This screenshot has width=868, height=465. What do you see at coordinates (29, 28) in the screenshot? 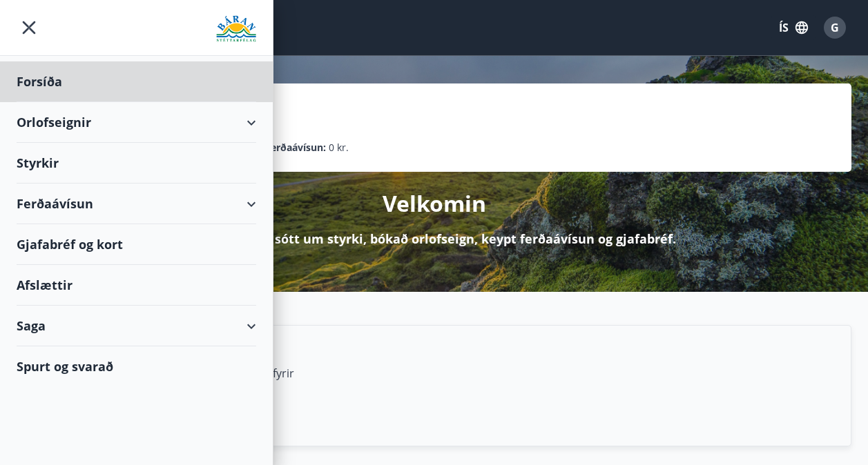
I see `button: menu` at bounding box center [29, 28].